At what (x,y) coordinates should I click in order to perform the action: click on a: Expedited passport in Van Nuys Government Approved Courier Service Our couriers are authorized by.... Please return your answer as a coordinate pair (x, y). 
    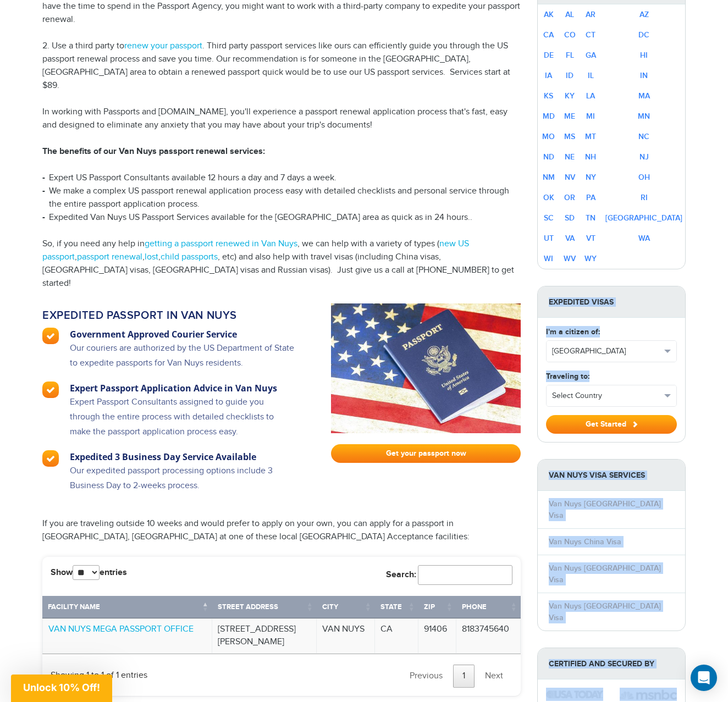
    Looking at the image, I should click on (178, 404).